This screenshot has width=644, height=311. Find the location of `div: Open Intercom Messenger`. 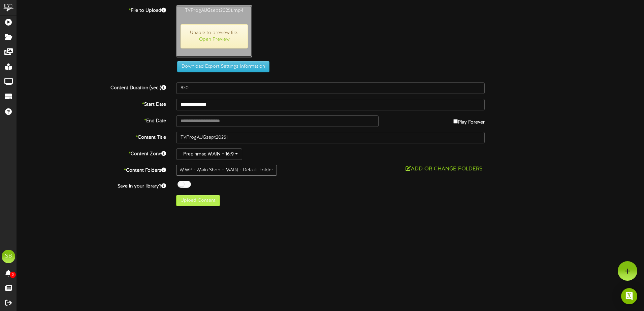

div: Open Intercom Messenger is located at coordinates (629, 297).